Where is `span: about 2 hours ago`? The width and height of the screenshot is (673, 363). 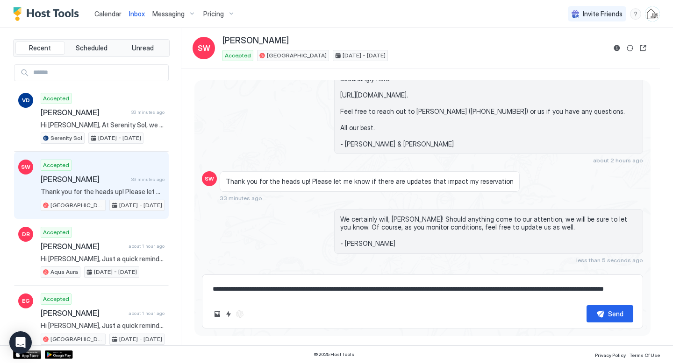 span: about 2 hours ago is located at coordinates (618, 160).